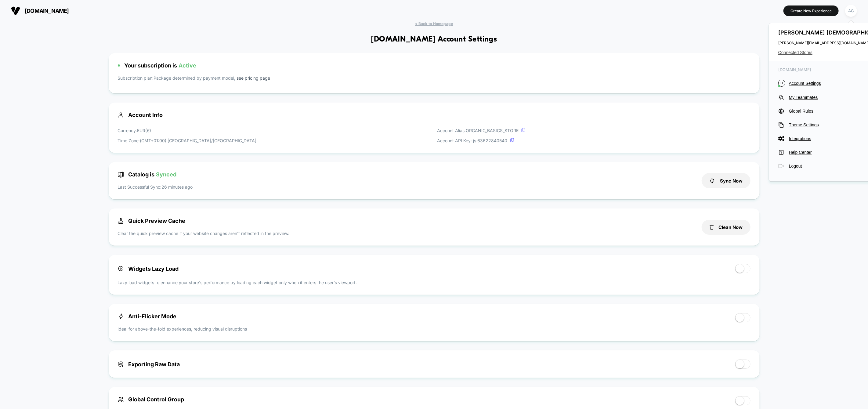 The height and width of the screenshot is (409, 868). Describe the element at coordinates (481, 140) in the screenshot. I see `p: Account API Key: js. 63622840540` at that location.